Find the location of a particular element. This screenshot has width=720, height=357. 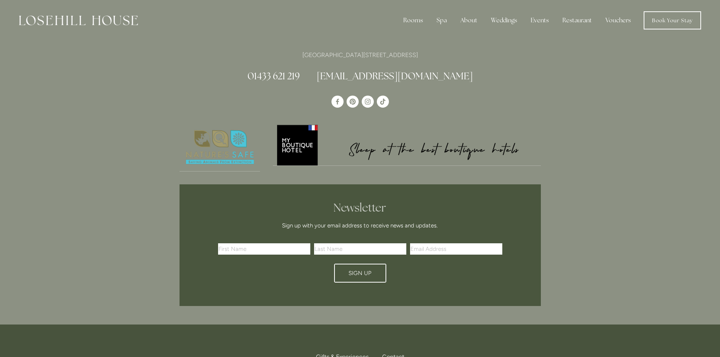

div: Rooms is located at coordinates (413, 20).